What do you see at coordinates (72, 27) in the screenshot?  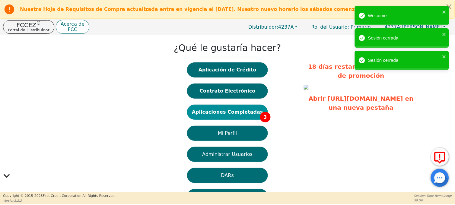 I see `a: Acerca deFCC` at bounding box center [72, 27].